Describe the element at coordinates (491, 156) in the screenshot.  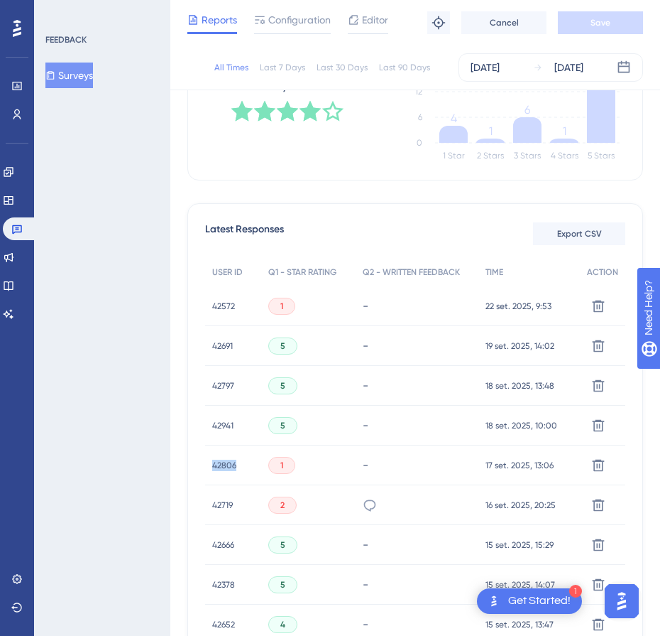
I see `text: 2 Stars` at that location.